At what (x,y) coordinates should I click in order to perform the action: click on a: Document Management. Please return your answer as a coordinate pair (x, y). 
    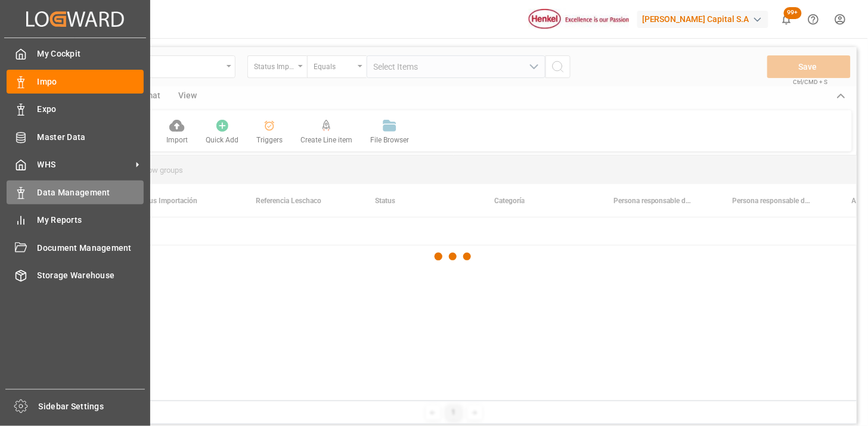
    Looking at the image, I should click on (75, 247).